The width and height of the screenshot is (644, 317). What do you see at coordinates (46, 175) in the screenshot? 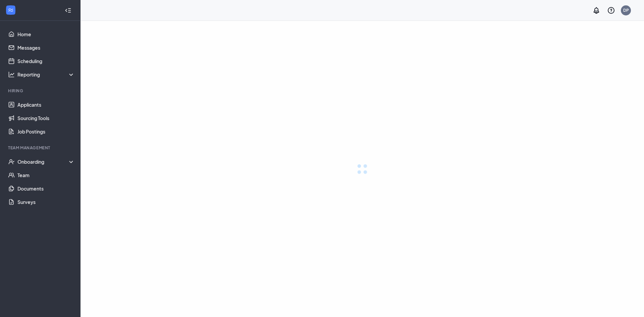
I see `a: Team` at bounding box center [46, 175].